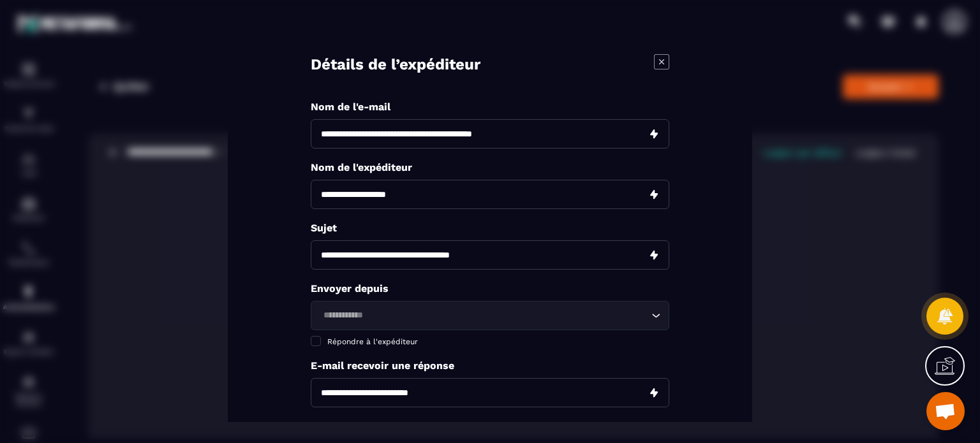 The width and height of the screenshot is (980, 443). I want to click on p: E-mail recevoir une réponse, so click(490, 365).